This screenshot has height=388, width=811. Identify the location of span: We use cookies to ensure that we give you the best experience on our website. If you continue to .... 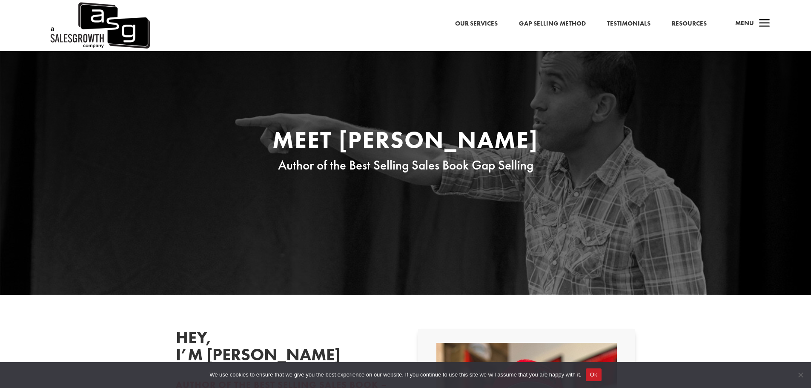
(395, 375).